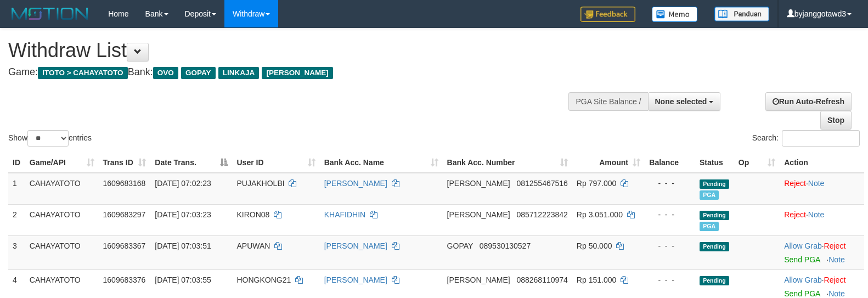 This screenshot has width=868, height=298. I want to click on th: Balance, so click(669, 163).